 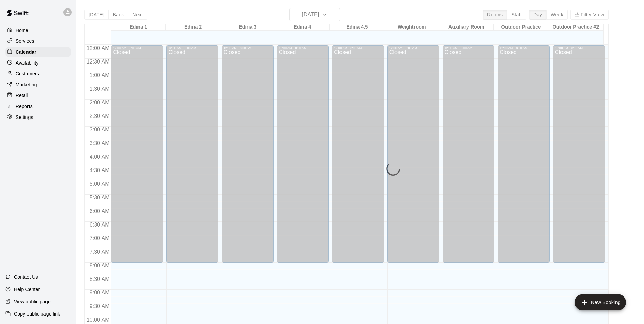 What do you see at coordinates (38, 63) in the screenshot?
I see `a: Availability` at bounding box center [38, 63].